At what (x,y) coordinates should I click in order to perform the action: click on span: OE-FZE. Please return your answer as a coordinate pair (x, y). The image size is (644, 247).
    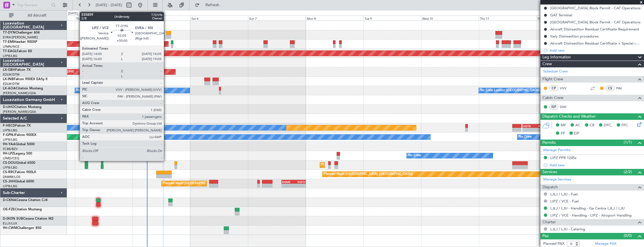
    Looking at the image, I should click on (9, 209).